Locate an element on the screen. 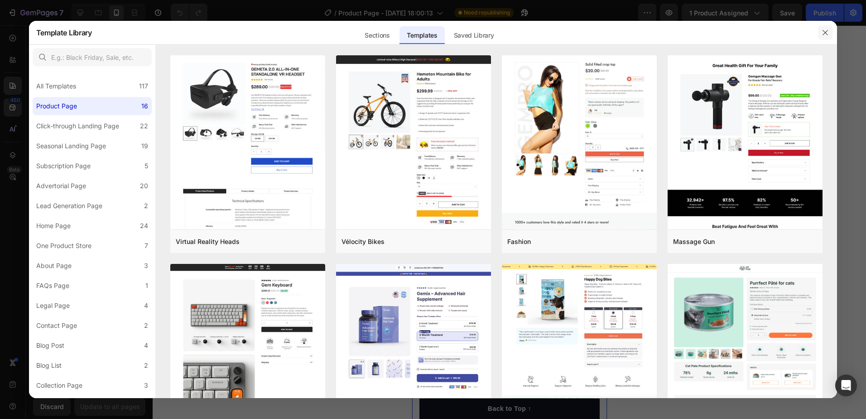 This screenshot has height=419, width=866. div: Saved Library is located at coordinates (474, 35).